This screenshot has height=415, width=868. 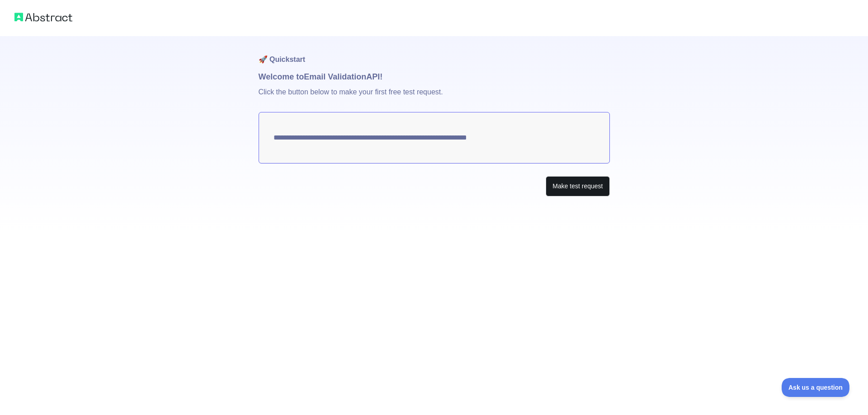 I want to click on p: Click the button below to make your first free test request., so click(x=434, y=98).